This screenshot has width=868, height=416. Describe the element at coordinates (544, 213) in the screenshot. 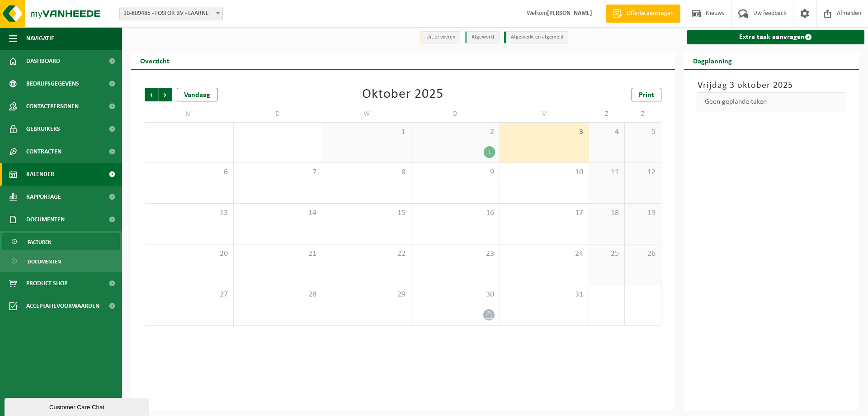

I see `span: 17` at that location.